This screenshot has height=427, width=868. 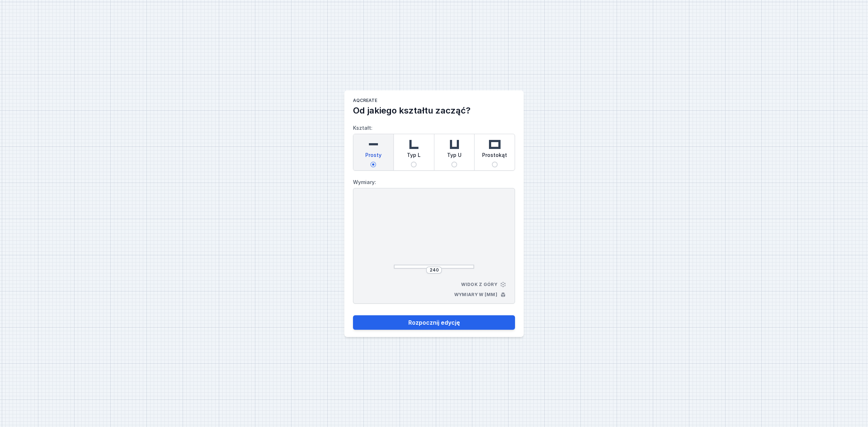 I want to click on label: Kształt:, so click(x=434, y=146).